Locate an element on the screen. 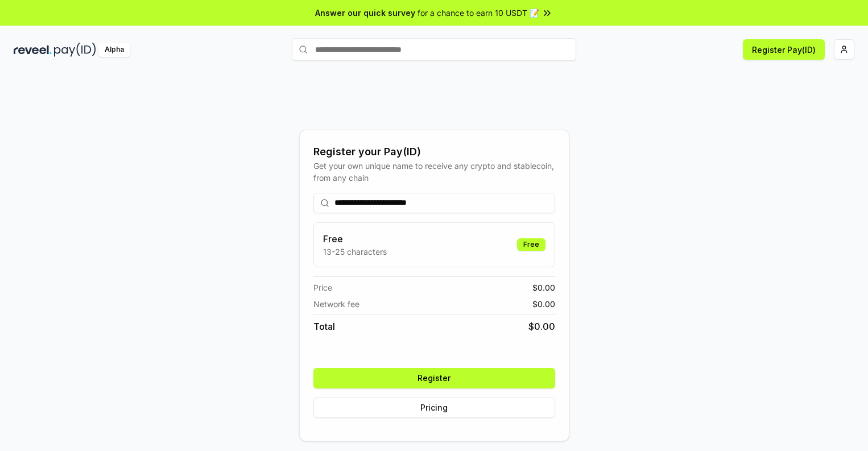  button: Register Pay(ID) is located at coordinates (784, 50).